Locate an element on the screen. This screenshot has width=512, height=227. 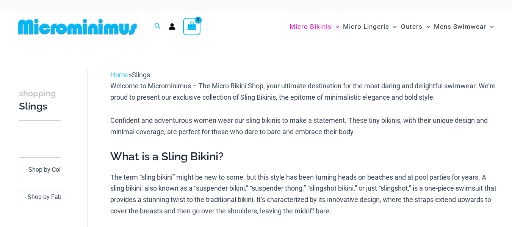
a: Mens SwimwearMenu ToggleMenu Toggle is located at coordinates (464, 27).